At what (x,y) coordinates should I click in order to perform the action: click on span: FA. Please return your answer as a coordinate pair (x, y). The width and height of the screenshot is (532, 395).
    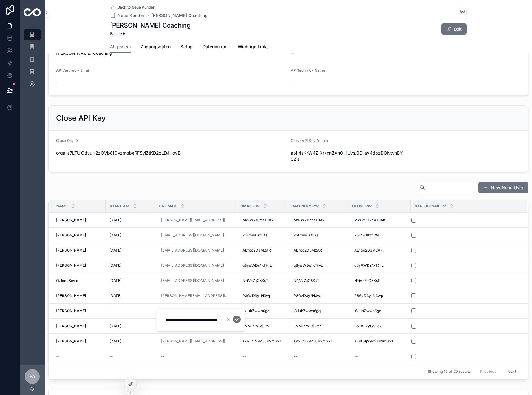
    Looking at the image, I should click on (32, 377).